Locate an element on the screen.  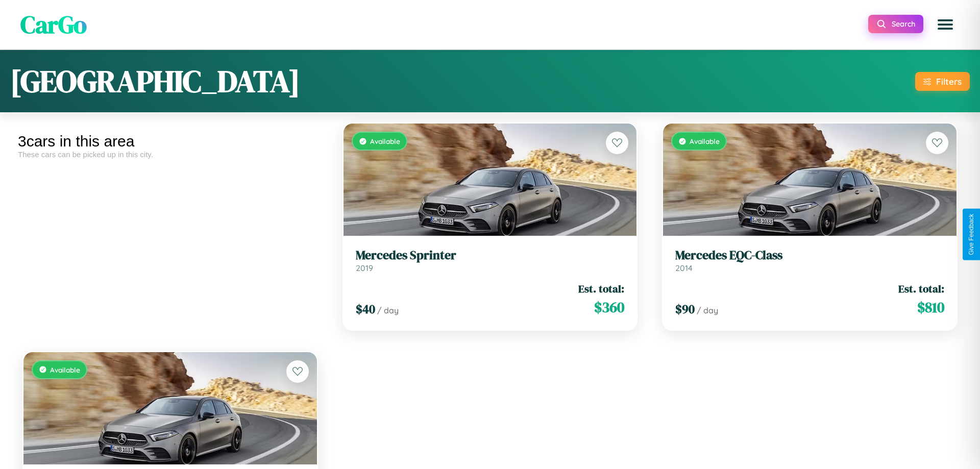
span: $ 40 is located at coordinates (365, 309).